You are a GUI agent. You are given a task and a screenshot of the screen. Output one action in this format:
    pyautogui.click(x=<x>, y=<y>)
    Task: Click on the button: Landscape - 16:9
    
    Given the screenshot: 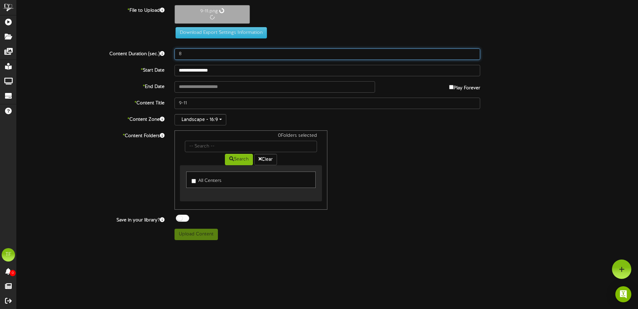 What is the action you would take?
    pyautogui.click(x=200, y=120)
    